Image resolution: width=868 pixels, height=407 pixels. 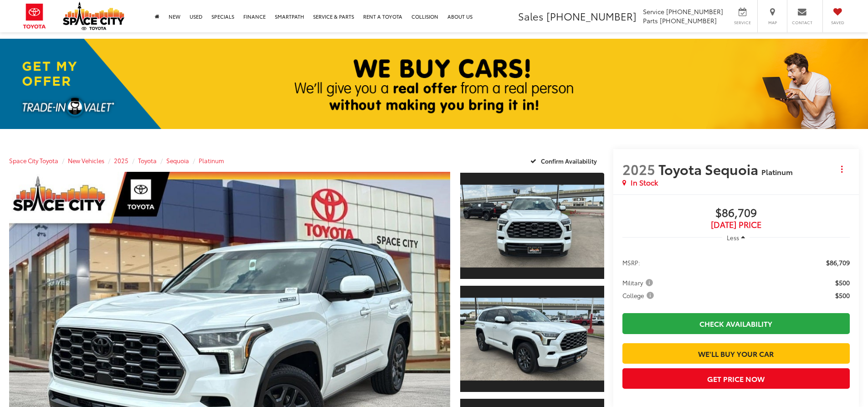 I want to click on span: MSRP:, so click(x=631, y=262).